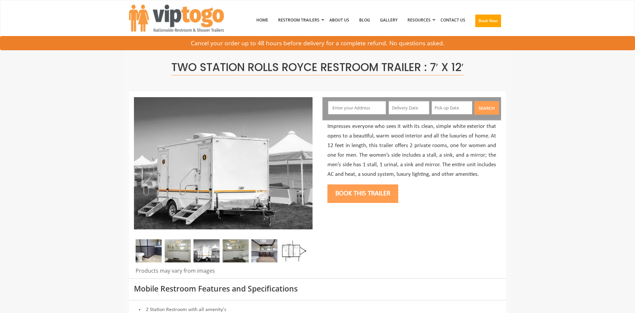 The image size is (635, 313). I want to click on input: Enter your Address, so click(357, 108).